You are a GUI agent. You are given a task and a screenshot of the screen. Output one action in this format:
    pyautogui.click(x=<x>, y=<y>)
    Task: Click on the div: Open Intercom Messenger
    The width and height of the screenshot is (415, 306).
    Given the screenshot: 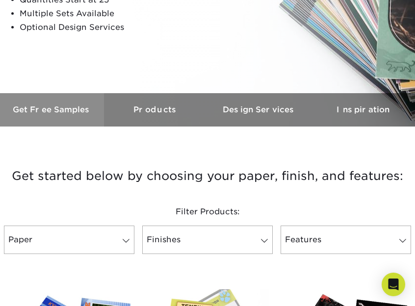 What is the action you would take?
    pyautogui.click(x=393, y=284)
    